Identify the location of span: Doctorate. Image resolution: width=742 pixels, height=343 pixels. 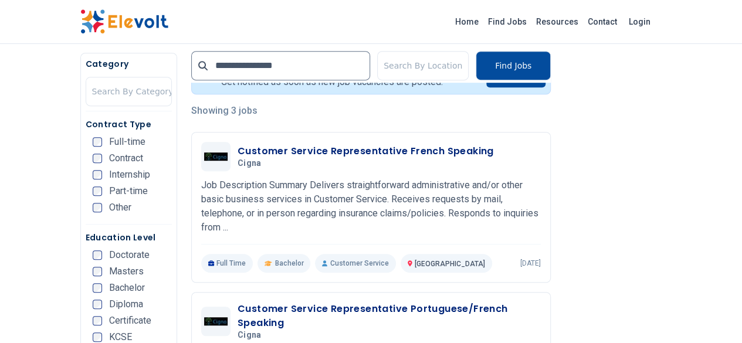
(129, 255).